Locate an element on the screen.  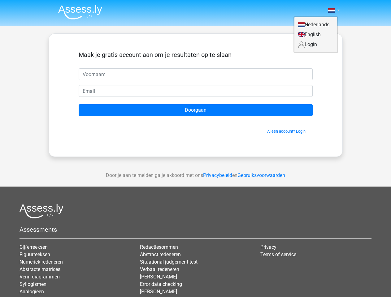
a: Syllogismen is located at coordinates (33, 284).